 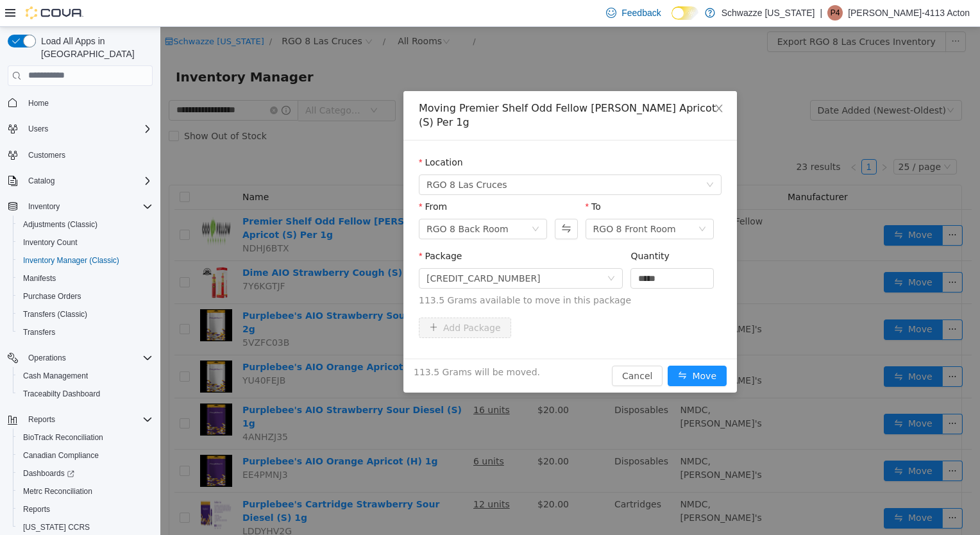 What do you see at coordinates (489, 229) in the screenshot?
I see `label: Quantity` at bounding box center [489, 229].